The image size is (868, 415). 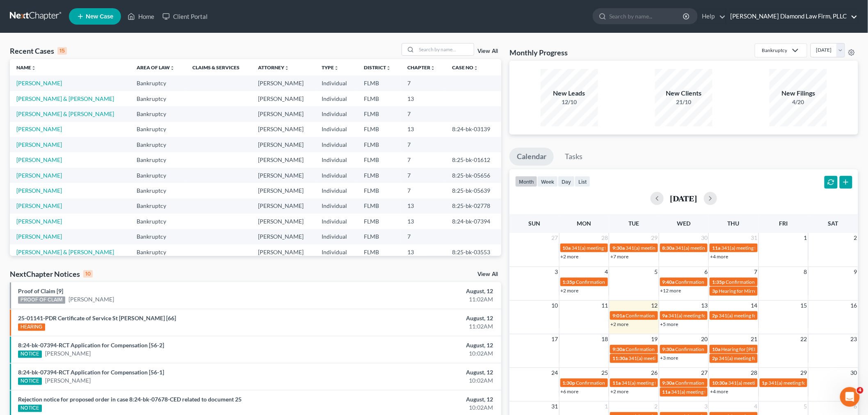 What do you see at coordinates (473, 129) in the screenshot?
I see `td: 8:24-bk-03139` at bounding box center [473, 129].